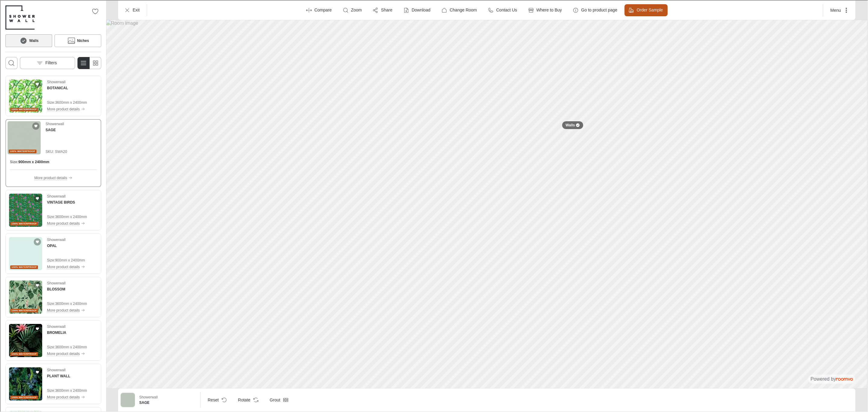  What do you see at coordinates (382, 10) in the screenshot?
I see `button: Share` at bounding box center [382, 10].